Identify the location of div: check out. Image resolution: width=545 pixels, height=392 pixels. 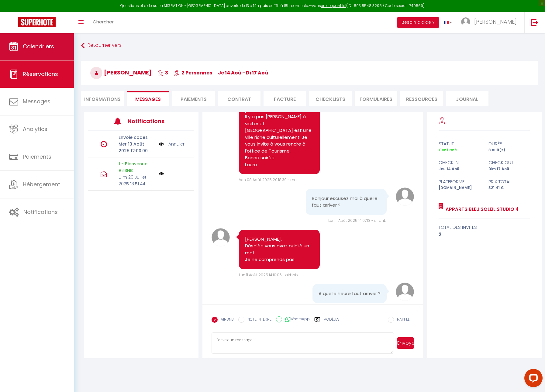
(509, 163).